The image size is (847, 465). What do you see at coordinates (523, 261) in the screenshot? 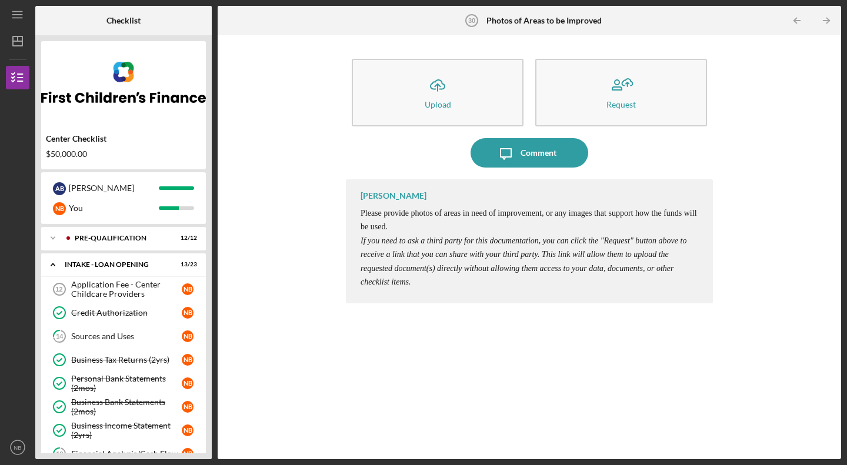
I see `em: If you need to ask a third party for this documentation, you can click the "Request" button above...` at bounding box center [523, 261].